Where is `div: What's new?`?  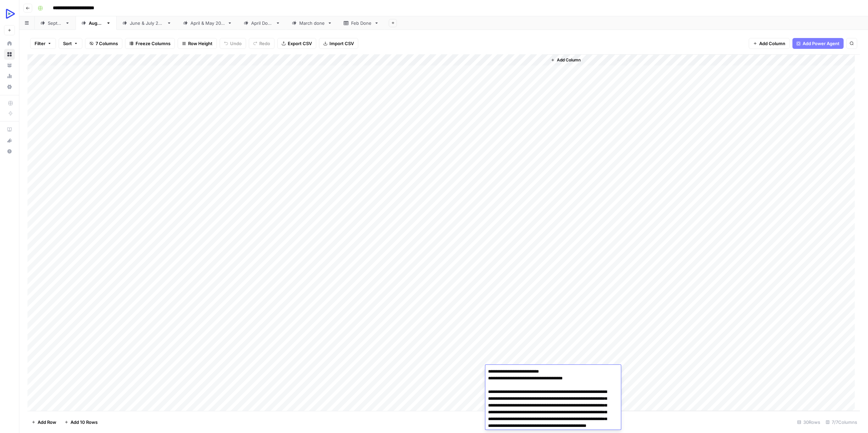 div: What's new? is located at coordinates (9, 140).